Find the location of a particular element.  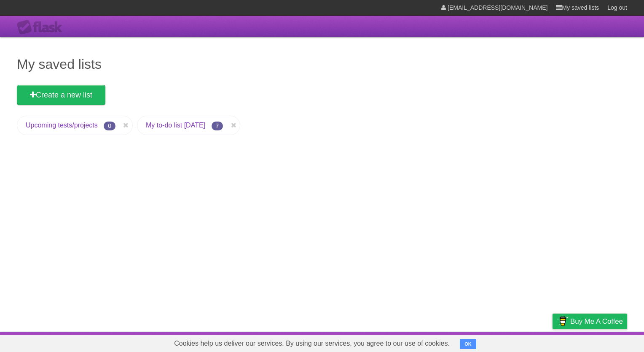

a: Developers is located at coordinates (485, 341).